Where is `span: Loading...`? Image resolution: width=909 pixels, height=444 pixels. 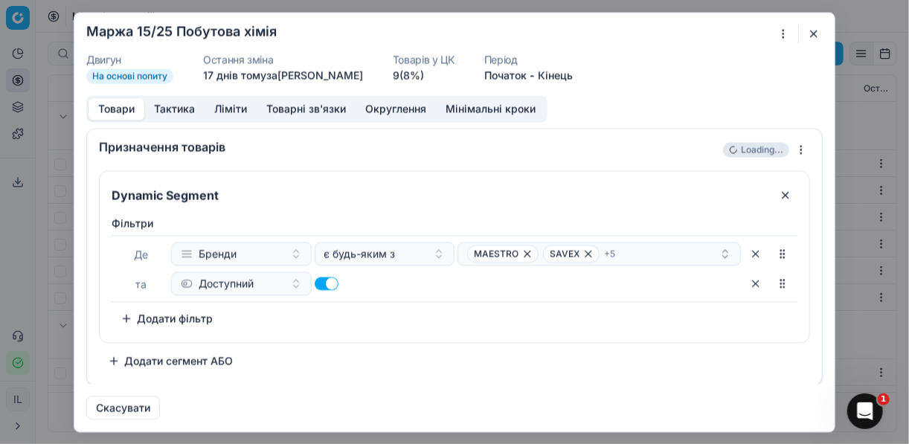
span: Loading... is located at coordinates (762, 150).